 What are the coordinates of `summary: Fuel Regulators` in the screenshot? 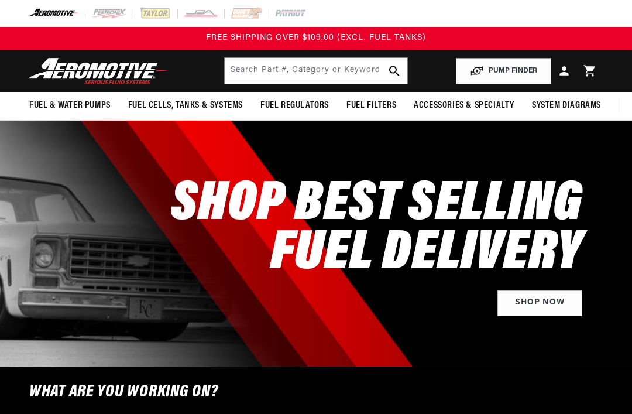 It's located at (295, 105).